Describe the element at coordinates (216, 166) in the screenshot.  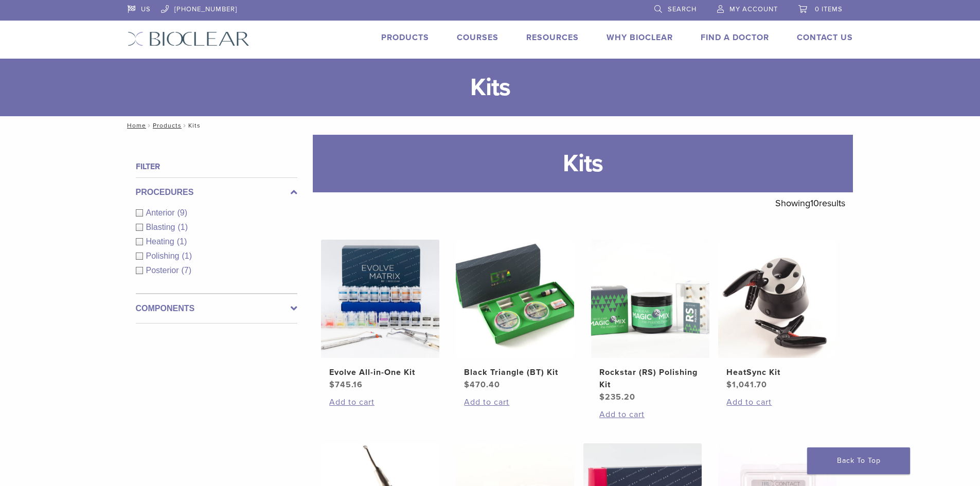
I see `h4: Filter` at that location.